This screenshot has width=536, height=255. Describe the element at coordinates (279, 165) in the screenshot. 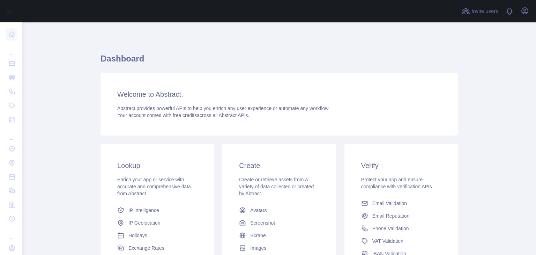

I see `h3: Create` at that location.